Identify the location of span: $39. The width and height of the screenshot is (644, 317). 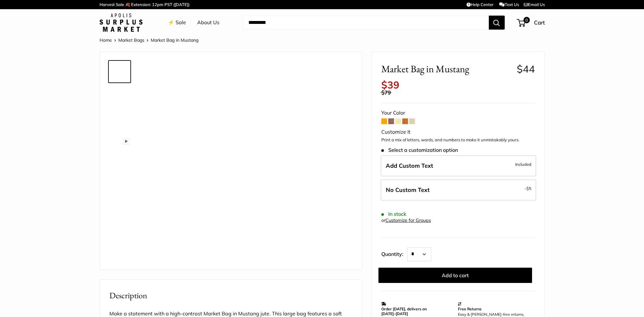
(390, 85).